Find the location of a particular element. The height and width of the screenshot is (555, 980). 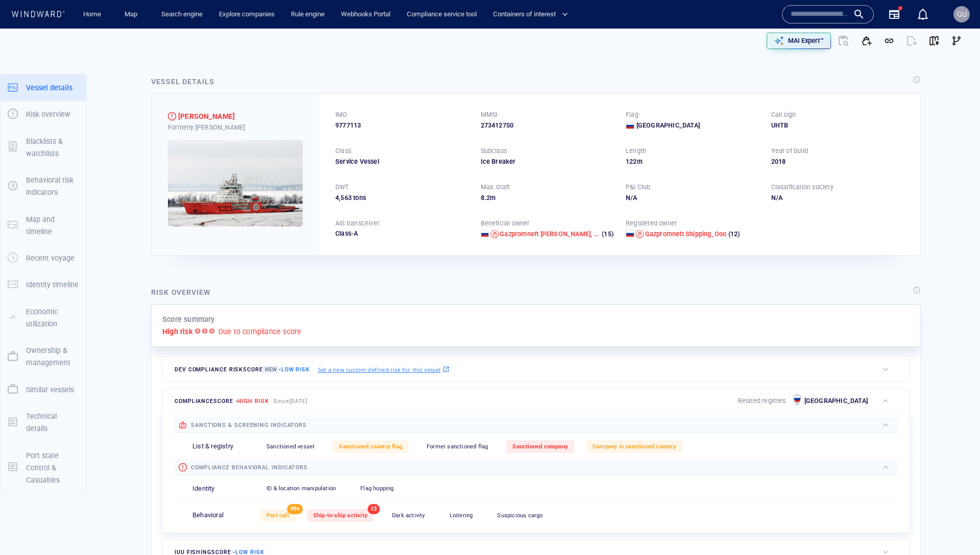

a: Identity timeline is located at coordinates (43, 284).